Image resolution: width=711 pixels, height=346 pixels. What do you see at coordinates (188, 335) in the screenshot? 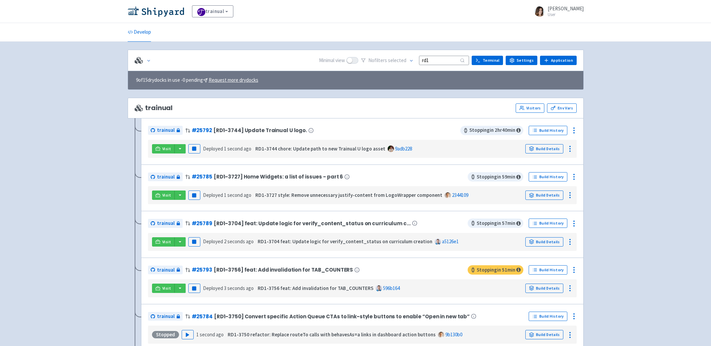
I see `button: Play` at bounding box center [188, 335].